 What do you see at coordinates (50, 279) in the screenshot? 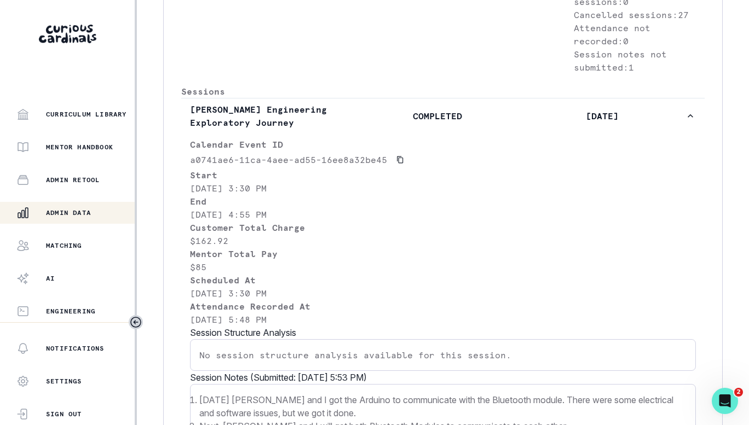
I see `p: AI` at bounding box center [50, 279].